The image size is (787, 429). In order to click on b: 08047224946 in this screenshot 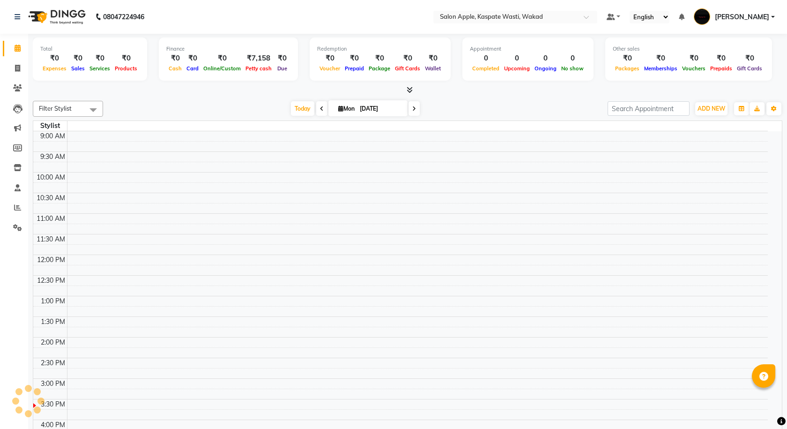, I will do `click(124, 17)`.